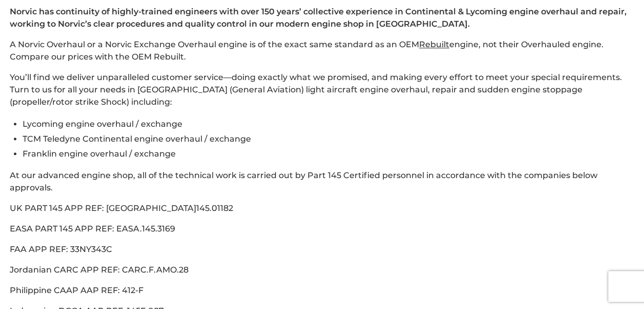 This screenshot has width=644, height=309. Describe the element at coordinates (61, 249) in the screenshot. I see `span: FAA APP REF: 33NY343C` at that location.